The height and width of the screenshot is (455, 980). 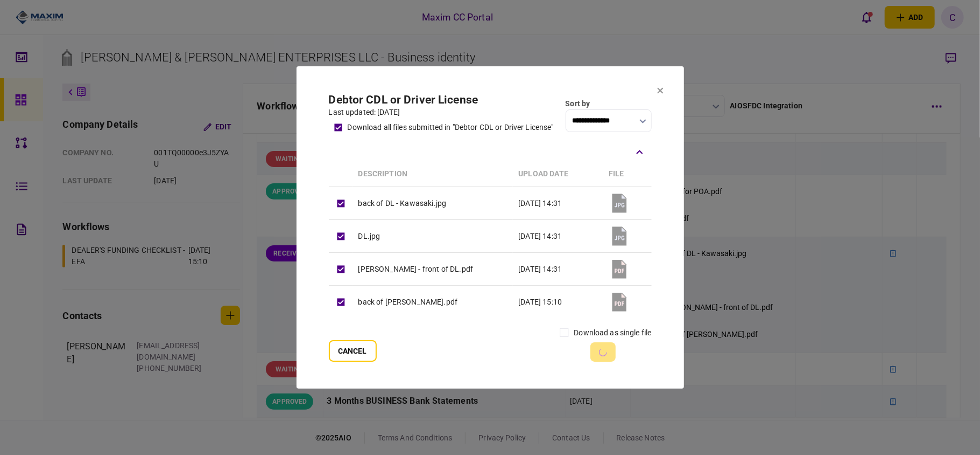 I want to click on label: download as single file, so click(x=612, y=333).